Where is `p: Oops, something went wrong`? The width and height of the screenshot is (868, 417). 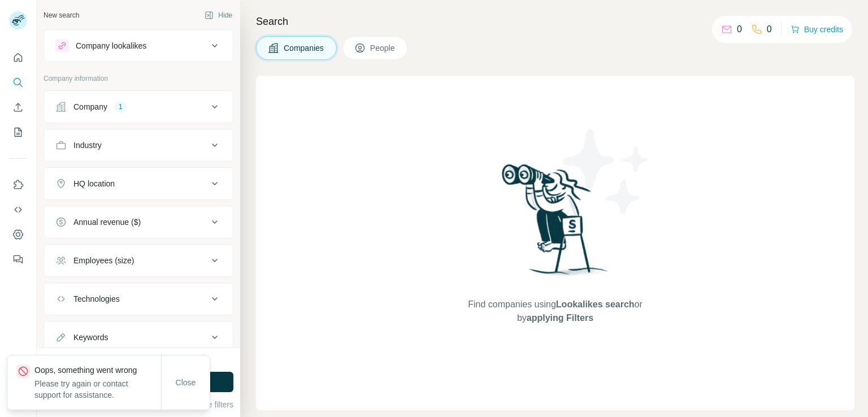 p: Oops, something went wrong is located at coordinates (98, 369).